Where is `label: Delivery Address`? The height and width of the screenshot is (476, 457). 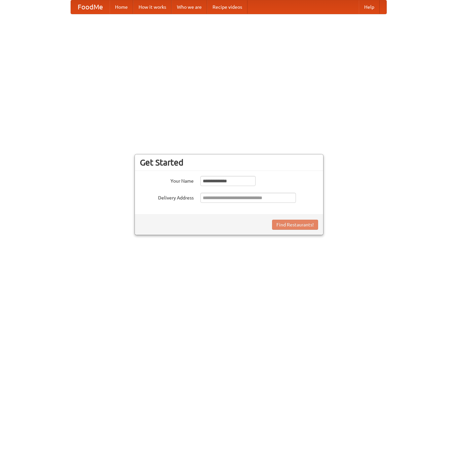
label: Delivery Address is located at coordinates (167, 197).